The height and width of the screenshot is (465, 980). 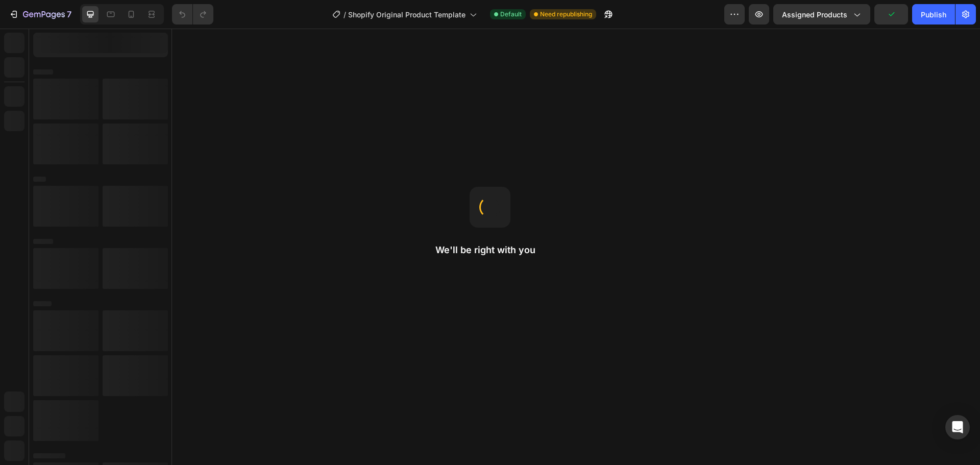 I want to click on h2: We'll be right with you, so click(x=490, y=250).